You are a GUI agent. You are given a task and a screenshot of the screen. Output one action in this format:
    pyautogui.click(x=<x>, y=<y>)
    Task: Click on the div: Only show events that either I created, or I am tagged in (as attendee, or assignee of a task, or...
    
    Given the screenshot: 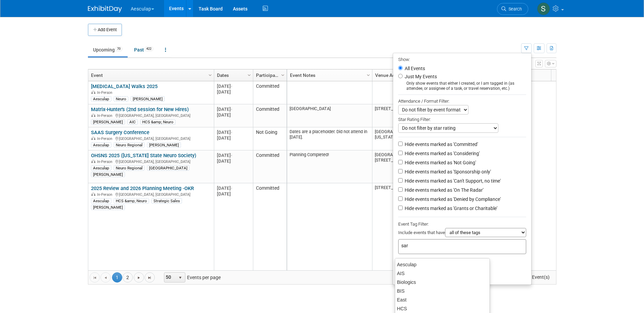 What is the action you would take?
    pyautogui.click(x=462, y=86)
    